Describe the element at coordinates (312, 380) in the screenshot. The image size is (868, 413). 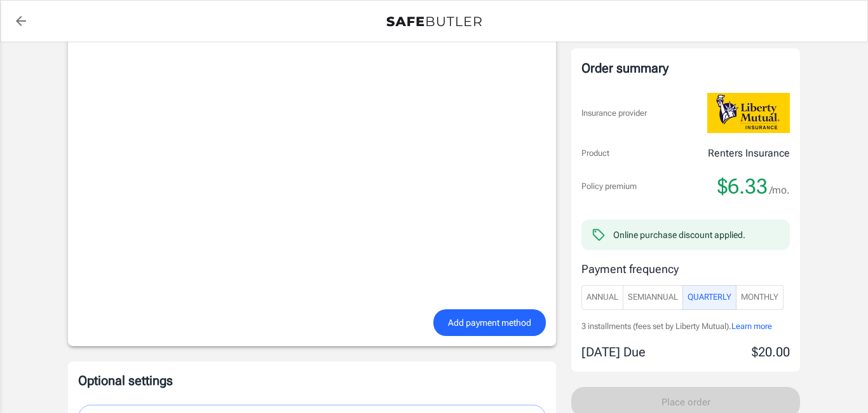
I see `p: Optional settings` at that location.